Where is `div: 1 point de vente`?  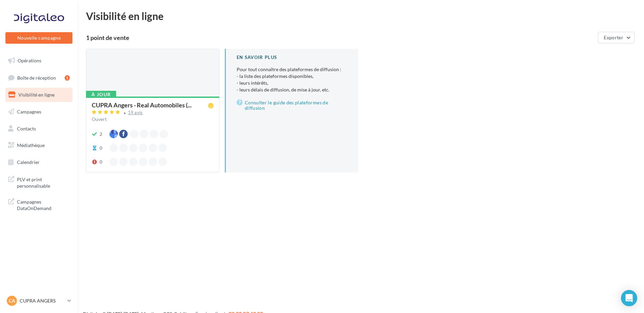 div: 1 point de vente is located at coordinates (341, 38).